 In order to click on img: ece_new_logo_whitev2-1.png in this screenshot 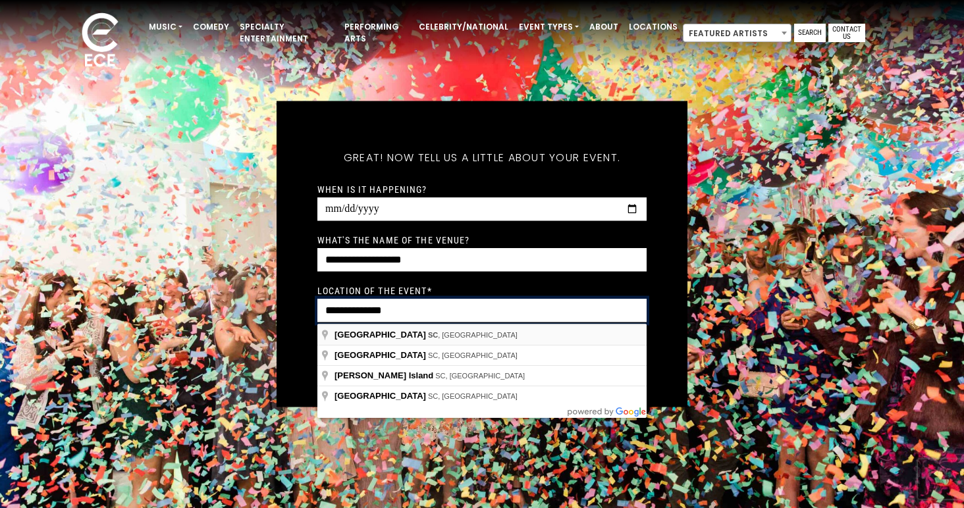, I will do `click(100, 41)`.